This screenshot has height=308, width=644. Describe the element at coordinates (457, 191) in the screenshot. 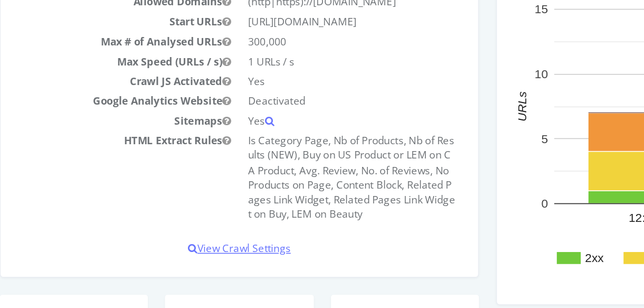

I see `text: 4xx` at that location.